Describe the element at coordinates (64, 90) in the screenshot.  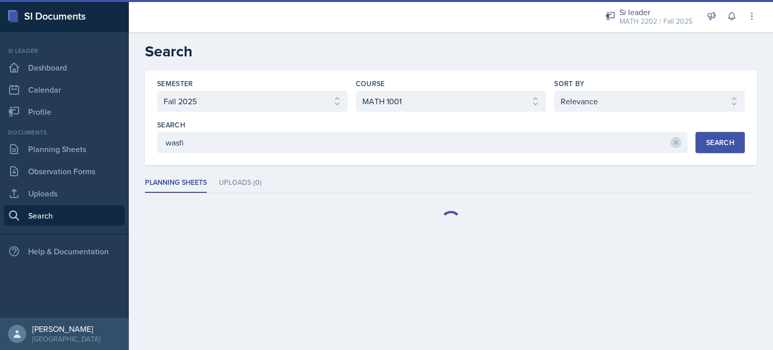
I see `a: Calendar` at that location.